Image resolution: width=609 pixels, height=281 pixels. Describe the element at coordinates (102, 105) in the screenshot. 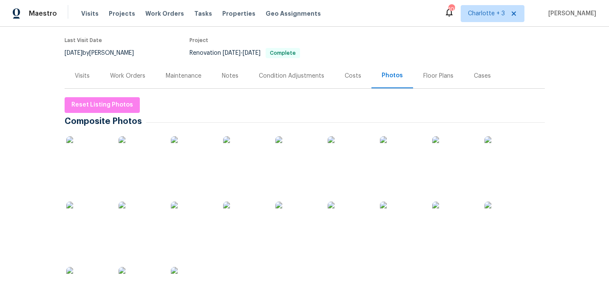

I see `span: Reset Listing Photos` at that location.